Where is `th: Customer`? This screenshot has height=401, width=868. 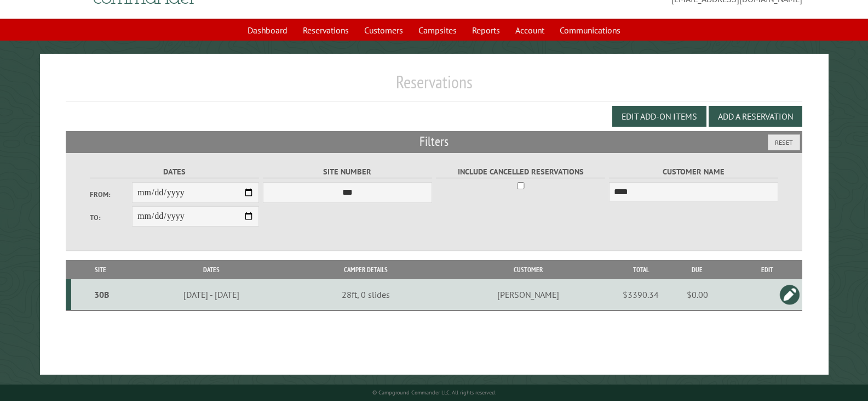
th: Customer is located at coordinates (528, 269).